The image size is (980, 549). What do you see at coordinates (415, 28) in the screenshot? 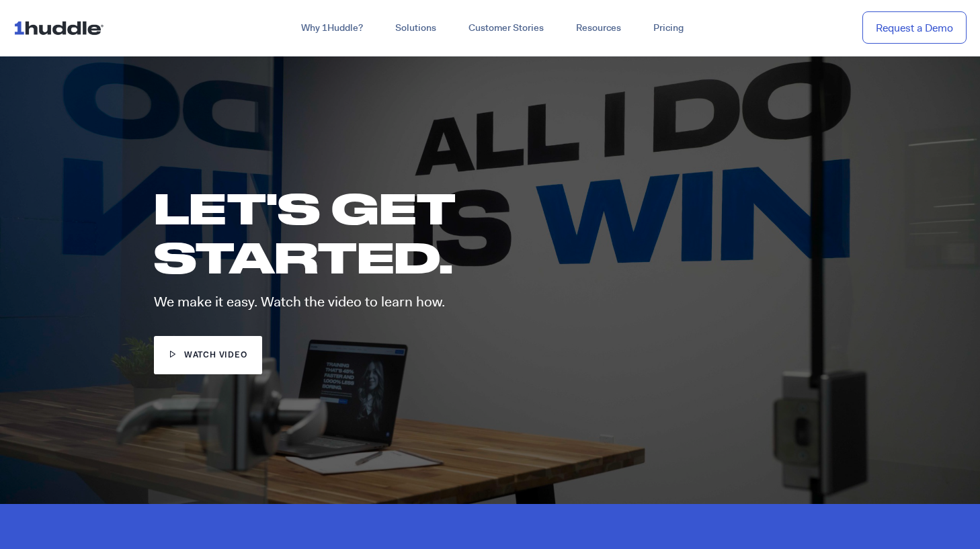
I see `a: Solutions` at bounding box center [415, 28].